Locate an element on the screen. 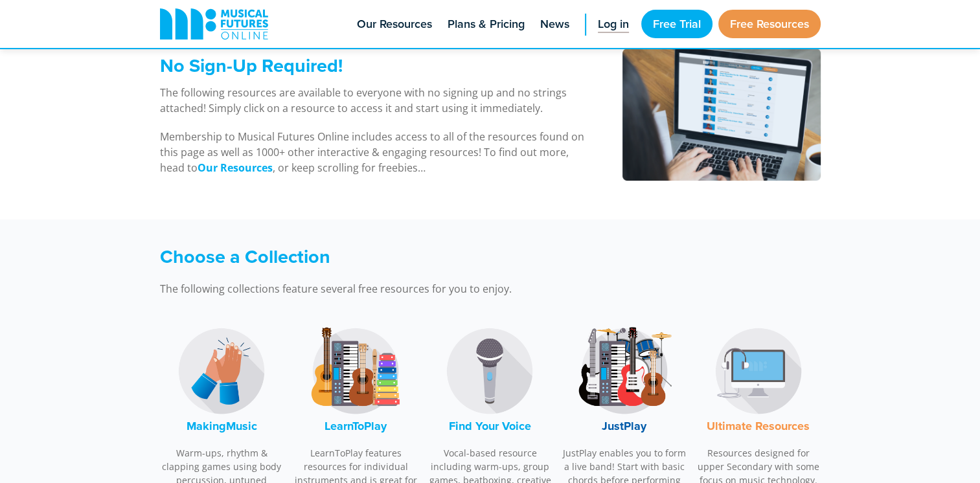  img: Music Technology Logo is located at coordinates (759, 371).